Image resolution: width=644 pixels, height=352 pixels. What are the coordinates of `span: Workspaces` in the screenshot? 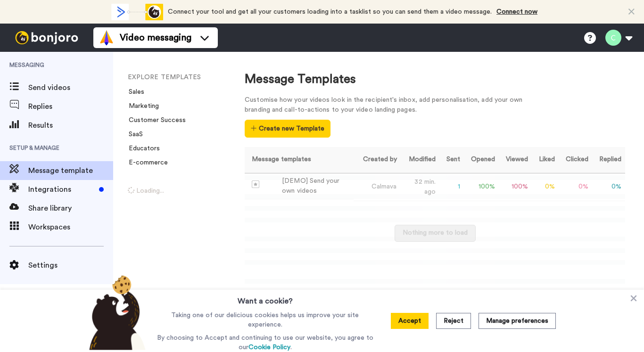 It's located at (71, 228).